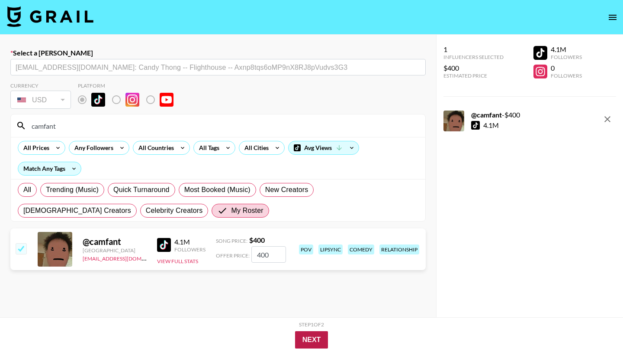 The width and height of the screenshot is (623, 352). What do you see at coordinates (72, 190) in the screenshot?
I see `span: Trending (Music)` at bounding box center [72, 190].